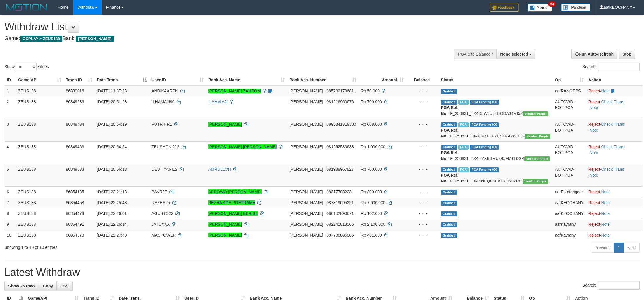 This screenshot has width=644, height=300. What do you see at coordinates (496, 175) in the screenshot?
I see `td: TF_250831_TX4KNEQFKC61XQNJZRI3` at bounding box center [496, 175].